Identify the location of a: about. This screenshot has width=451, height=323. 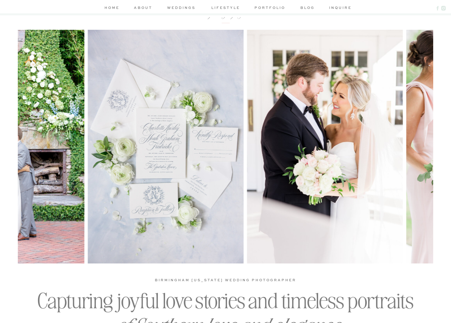
(143, 8).